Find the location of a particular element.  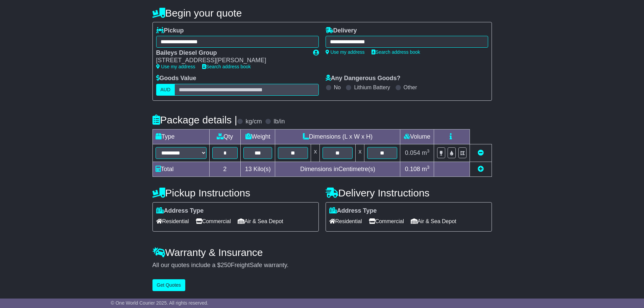

span: 0.054 is located at coordinates (412, 153).